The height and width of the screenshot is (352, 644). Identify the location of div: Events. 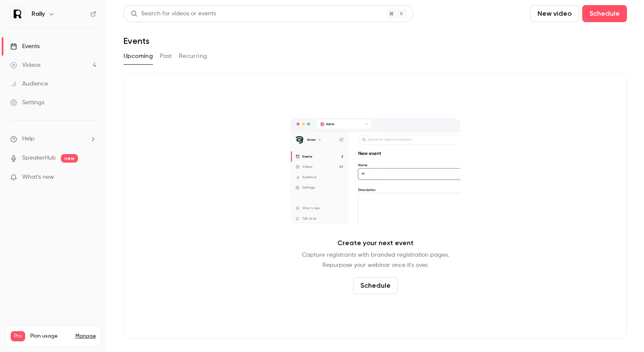
(25, 46).